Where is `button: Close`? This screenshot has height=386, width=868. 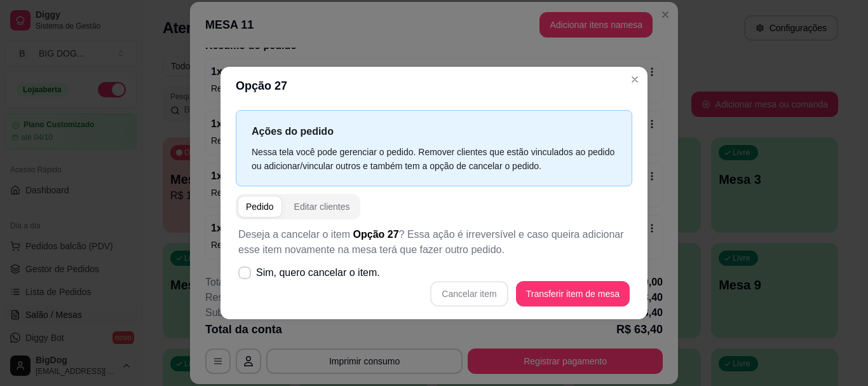
button: Close is located at coordinates (635, 80).